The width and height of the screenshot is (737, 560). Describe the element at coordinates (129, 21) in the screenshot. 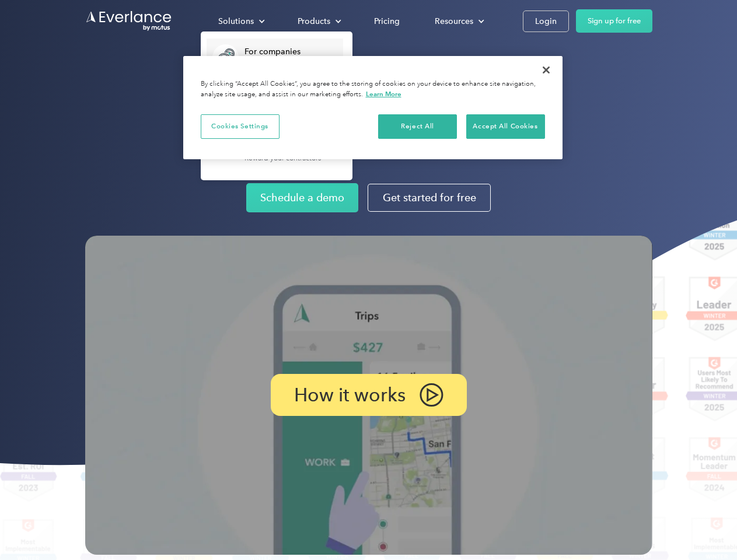

I see `a: Go to homepage` at that location.